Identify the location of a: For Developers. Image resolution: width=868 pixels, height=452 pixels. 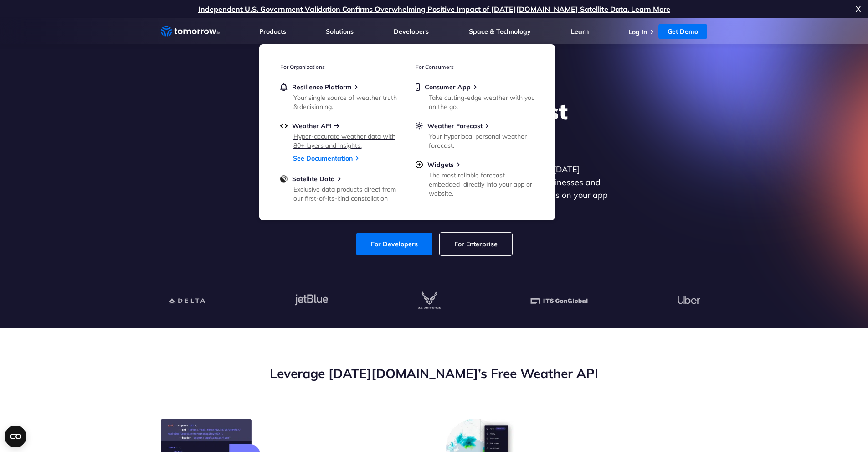
(394, 244).